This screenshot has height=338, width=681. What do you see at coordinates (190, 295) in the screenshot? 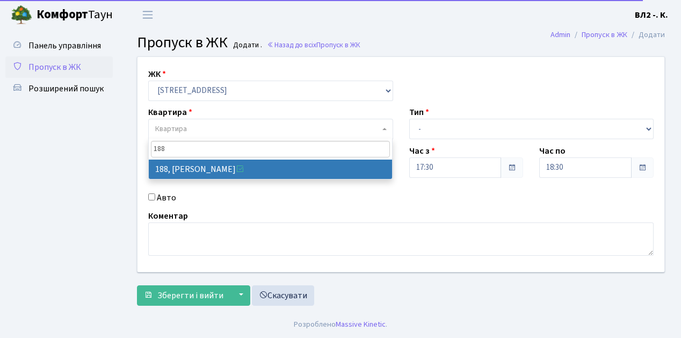
I see `span: Зберегти і вийти` at bounding box center [190, 295].